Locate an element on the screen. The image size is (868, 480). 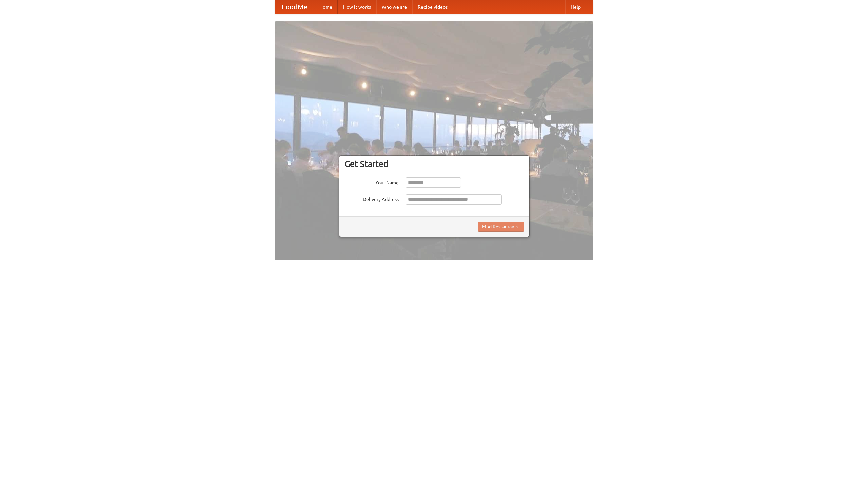
button: Find Restaurants! is located at coordinates (501, 227).